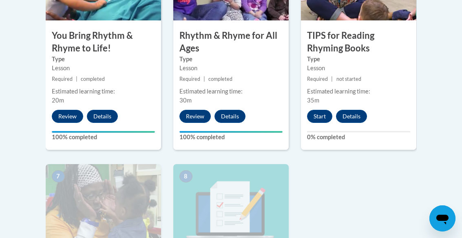 This screenshot has height=238, width=462. I want to click on span: 20m, so click(58, 100).